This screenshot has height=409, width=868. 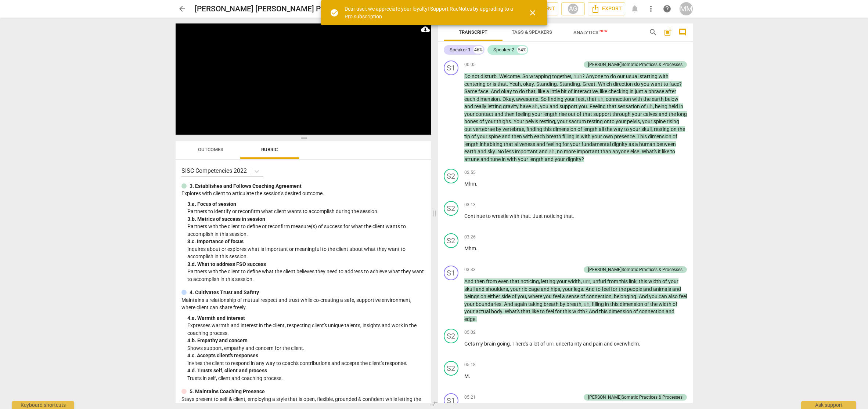 I want to click on span: our, so click(x=621, y=76).